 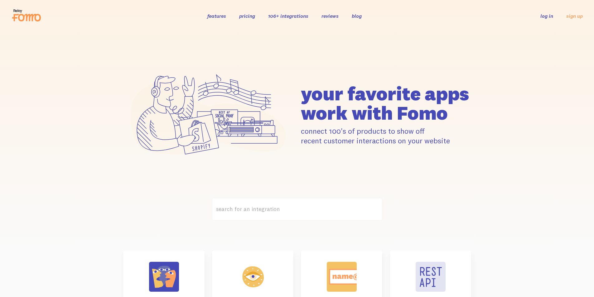 What do you see at coordinates (288, 16) in the screenshot?
I see `a: 106+ integrations` at bounding box center [288, 16].